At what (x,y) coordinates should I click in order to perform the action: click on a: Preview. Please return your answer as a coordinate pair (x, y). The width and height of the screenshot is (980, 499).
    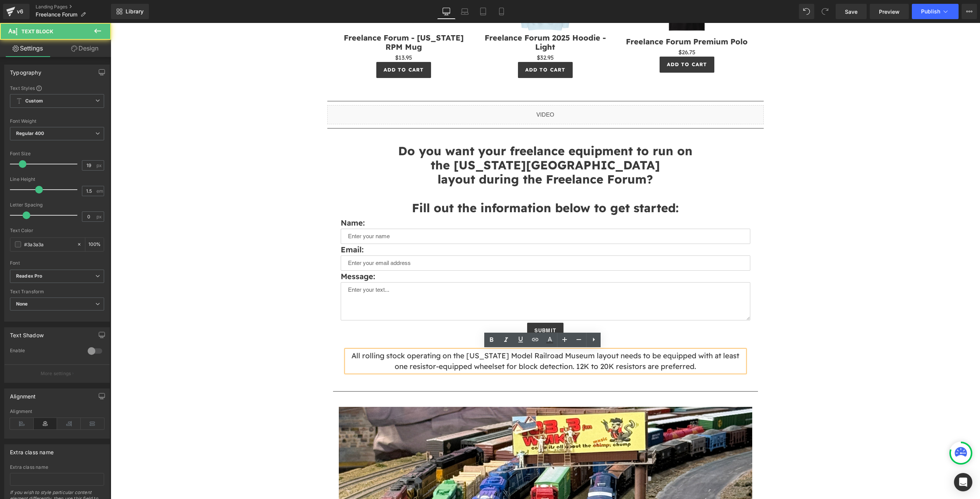
    Looking at the image, I should click on (890, 11).